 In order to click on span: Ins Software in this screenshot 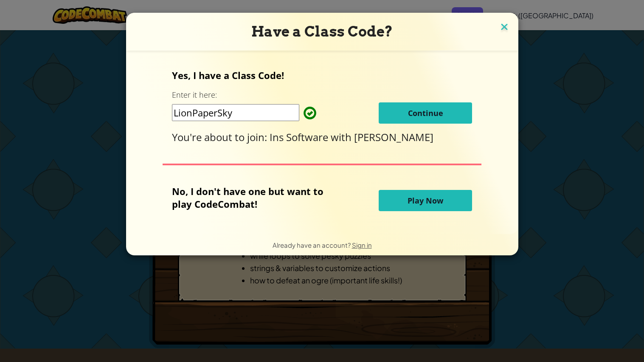, I will do `click(300, 136)`.